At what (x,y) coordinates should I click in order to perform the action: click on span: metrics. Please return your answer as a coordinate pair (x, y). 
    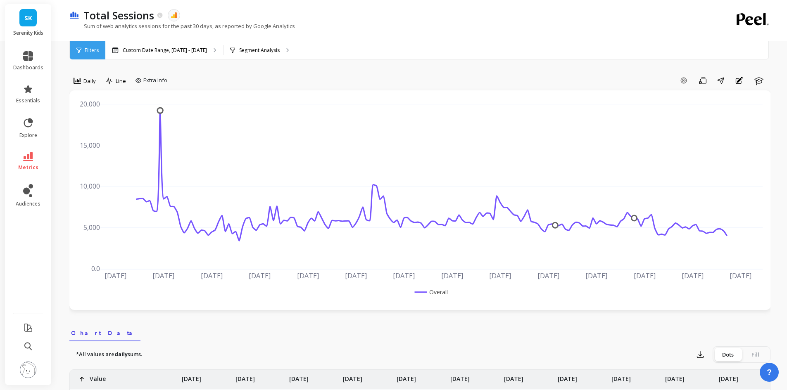
    Looking at the image, I should click on (28, 168).